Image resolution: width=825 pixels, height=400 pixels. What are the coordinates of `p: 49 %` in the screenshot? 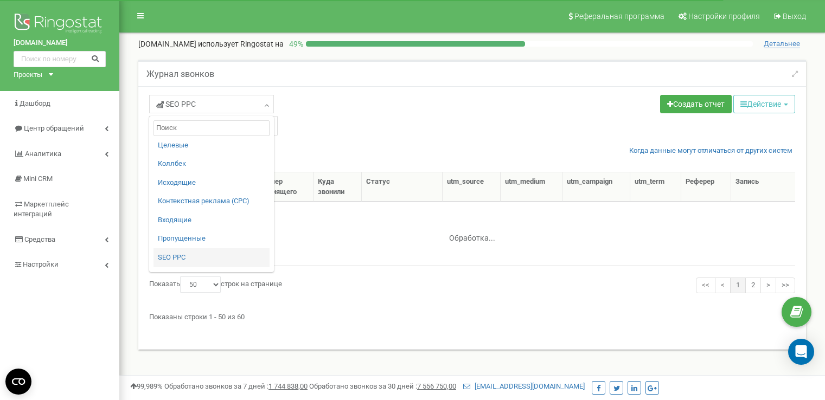 It's located at (295, 44).